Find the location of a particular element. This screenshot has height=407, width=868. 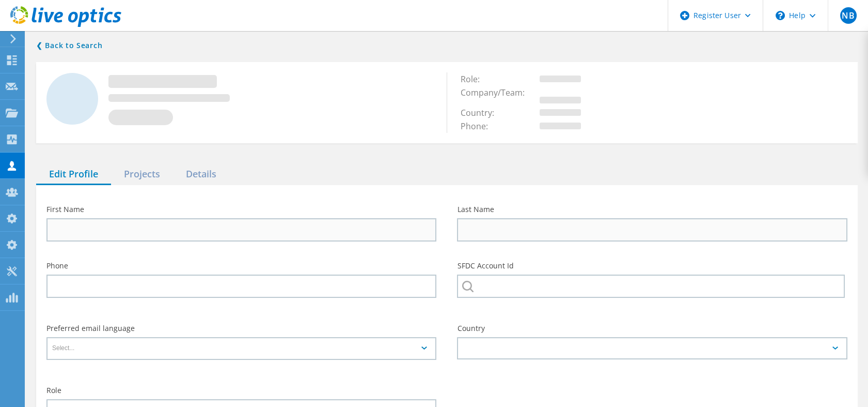

a: Back to search is located at coordinates (69, 45).